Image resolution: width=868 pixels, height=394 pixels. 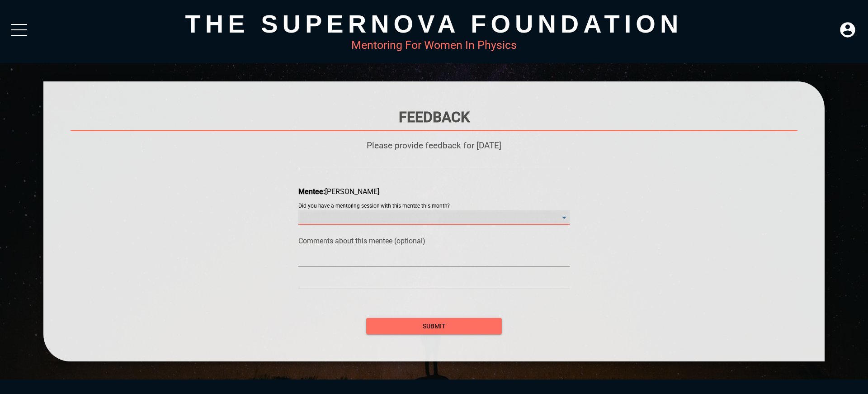 What do you see at coordinates (311, 191) in the screenshot?
I see `span: Mentee:` at bounding box center [311, 191].